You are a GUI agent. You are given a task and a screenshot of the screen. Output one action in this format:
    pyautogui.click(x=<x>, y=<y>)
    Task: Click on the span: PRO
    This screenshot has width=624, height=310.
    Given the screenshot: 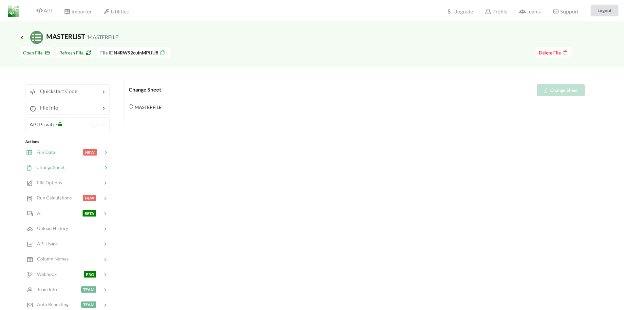 What is the action you would take?
    pyautogui.click(x=90, y=274)
    